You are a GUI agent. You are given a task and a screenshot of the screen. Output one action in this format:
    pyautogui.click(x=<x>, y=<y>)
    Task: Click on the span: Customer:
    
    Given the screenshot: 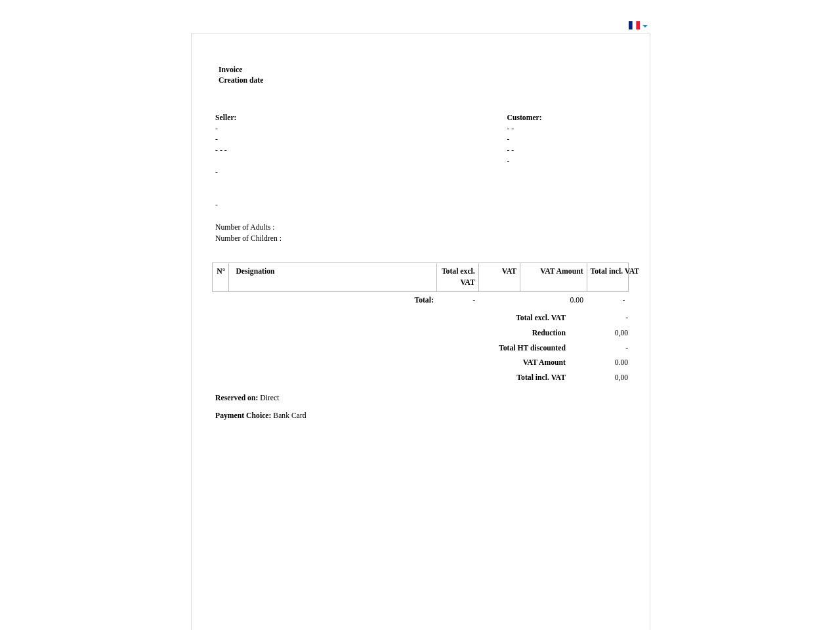 What is the action you would take?
    pyautogui.click(x=523, y=118)
    